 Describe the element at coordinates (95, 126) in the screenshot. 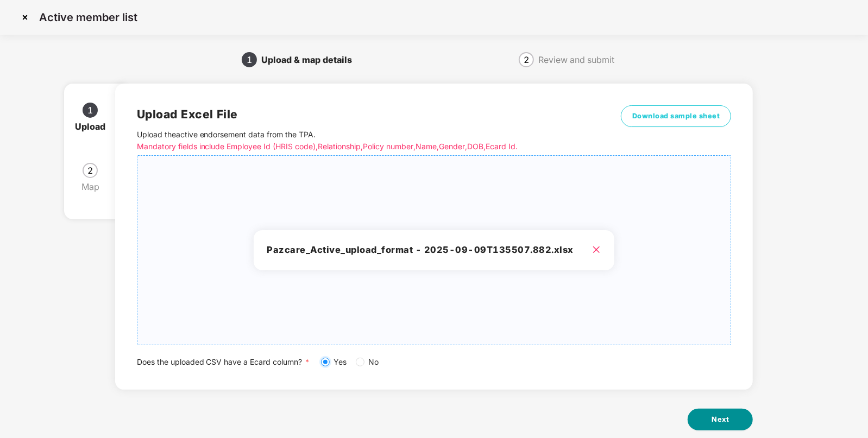

I see `div: Upload` at that location.